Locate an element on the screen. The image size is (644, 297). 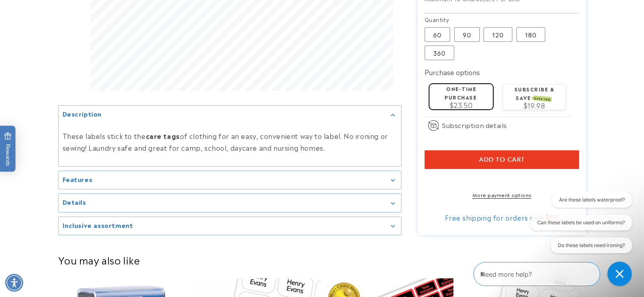
h2: Inclusive assortment is located at coordinates (98, 225).